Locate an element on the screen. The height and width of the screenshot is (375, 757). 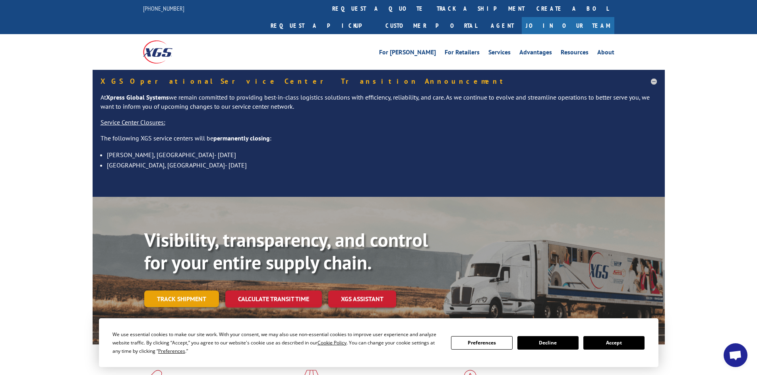
u: Service Center Closures: is located at coordinates (133, 122).